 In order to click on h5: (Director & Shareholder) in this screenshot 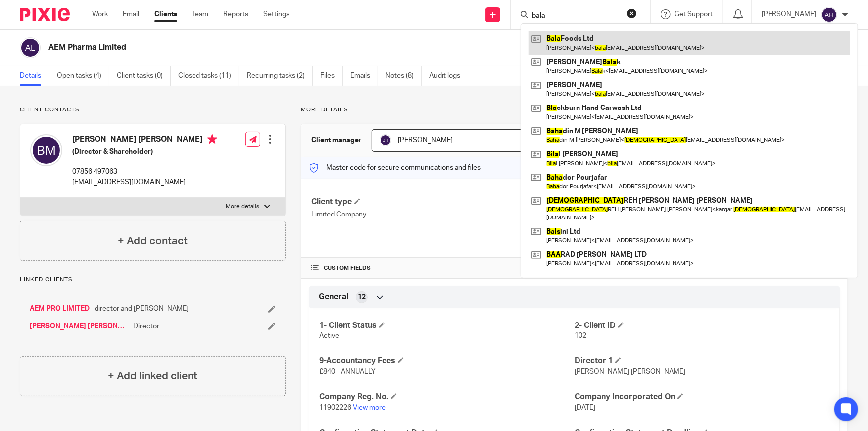, I will do `click(145, 152)`.